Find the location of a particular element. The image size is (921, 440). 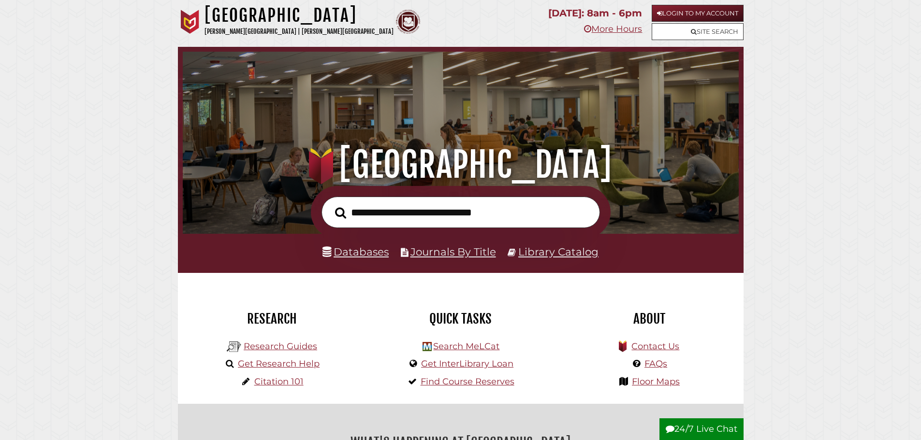

a: Search MeLCat is located at coordinates (466, 347).